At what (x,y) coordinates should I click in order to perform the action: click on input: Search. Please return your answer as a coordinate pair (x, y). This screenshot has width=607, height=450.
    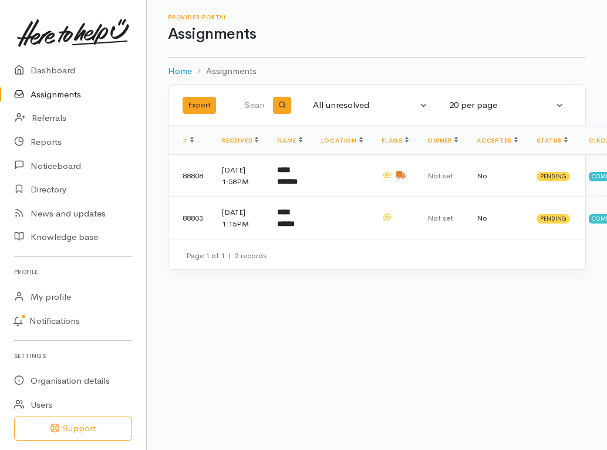
    Looking at the image, I should click on (255, 106).